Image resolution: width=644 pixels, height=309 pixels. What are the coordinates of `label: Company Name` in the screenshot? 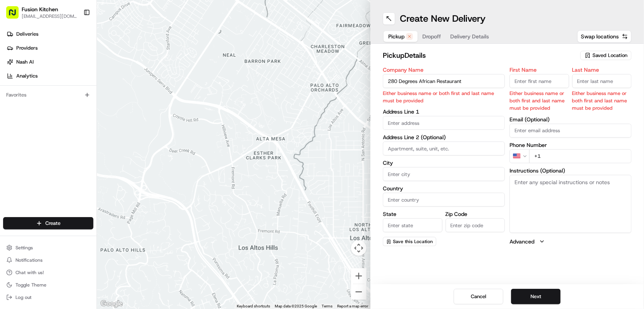 It's located at (444, 70).